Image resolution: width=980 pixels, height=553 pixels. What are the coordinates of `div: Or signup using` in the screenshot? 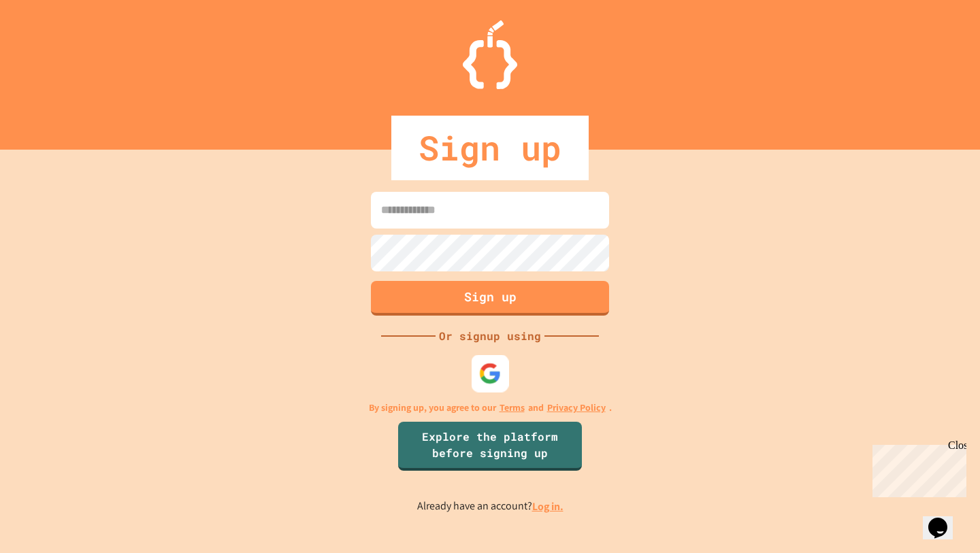 It's located at (490, 336).